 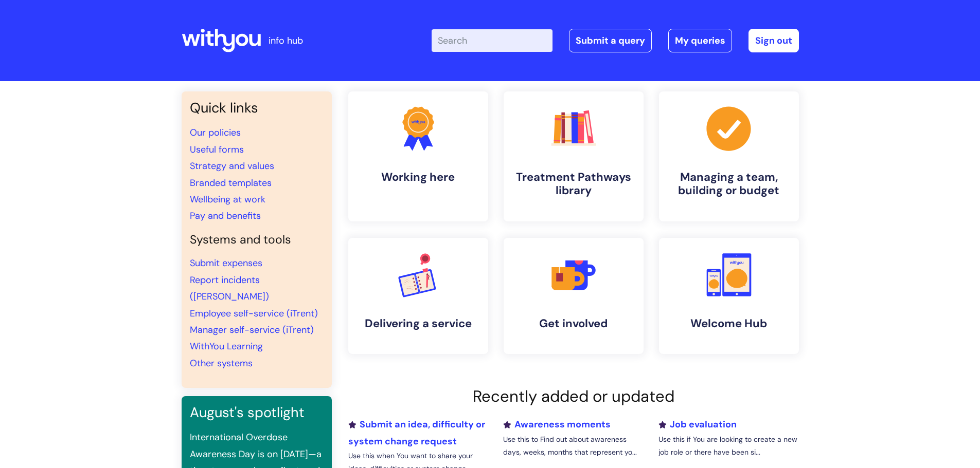 What do you see at coordinates (227, 346) in the screenshot?
I see `a: WithYou Learning` at bounding box center [227, 346].